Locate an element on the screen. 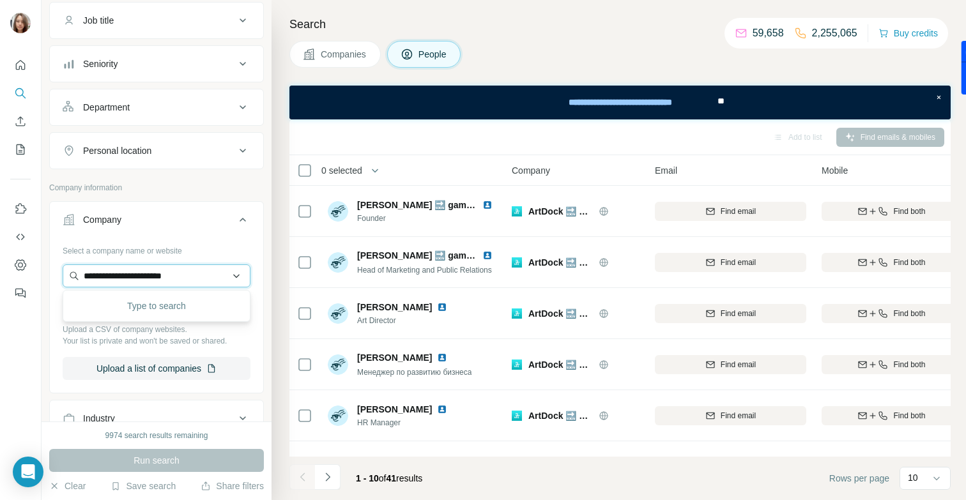 This screenshot has width=966, height=500. button: Company is located at coordinates (157, 222).